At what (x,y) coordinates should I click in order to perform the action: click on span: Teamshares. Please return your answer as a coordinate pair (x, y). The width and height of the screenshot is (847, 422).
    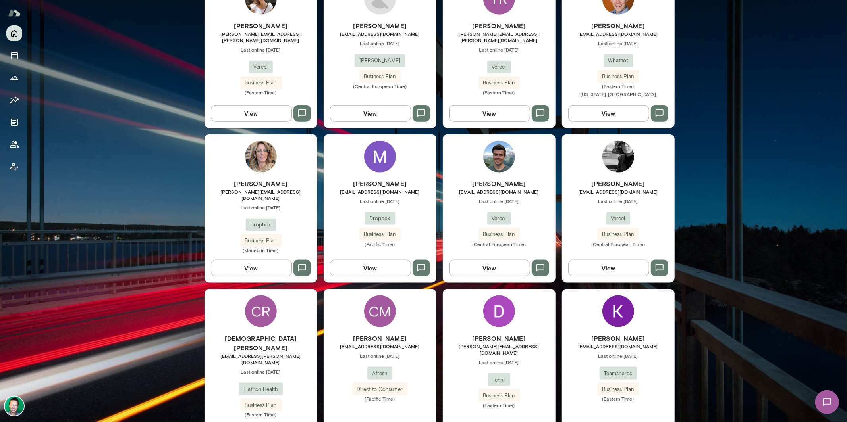
    Looking at the image, I should click on (618, 374).